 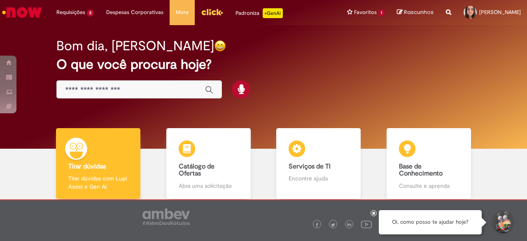 What do you see at coordinates (166, 217) in the screenshot?
I see `img: logo_footer_ambev_rotulo_gray.png` at bounding box center [166, 217].